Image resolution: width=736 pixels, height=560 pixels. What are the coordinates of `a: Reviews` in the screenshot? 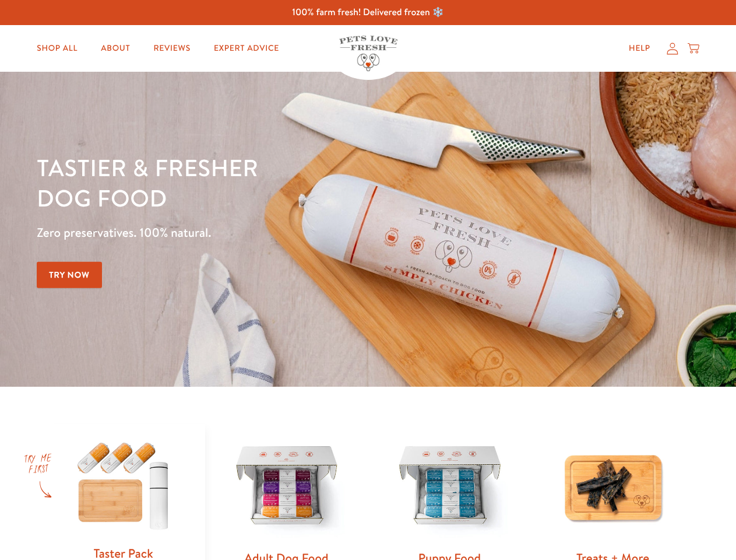 It's located at (171, 48).